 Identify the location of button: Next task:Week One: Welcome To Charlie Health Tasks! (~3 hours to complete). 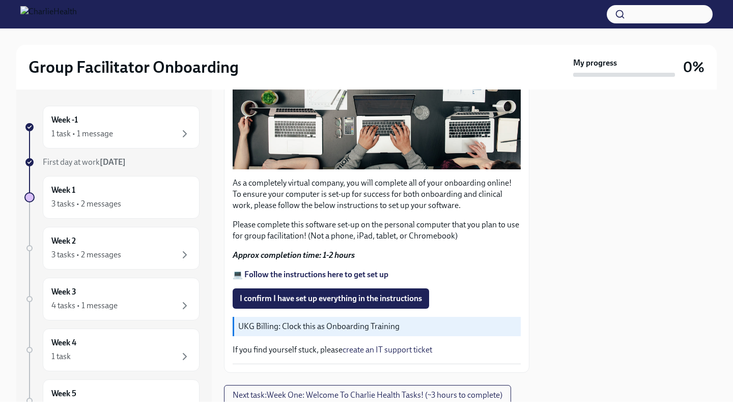
(368, 396).